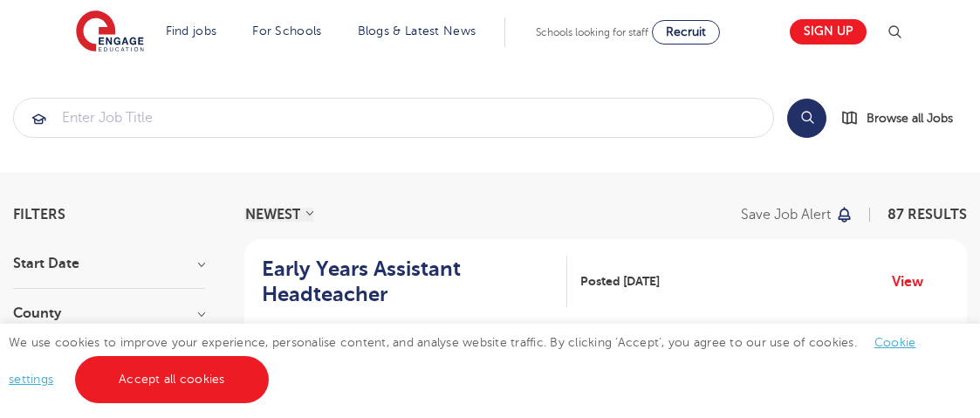  I want to click on button: Search, so click(807, 118).